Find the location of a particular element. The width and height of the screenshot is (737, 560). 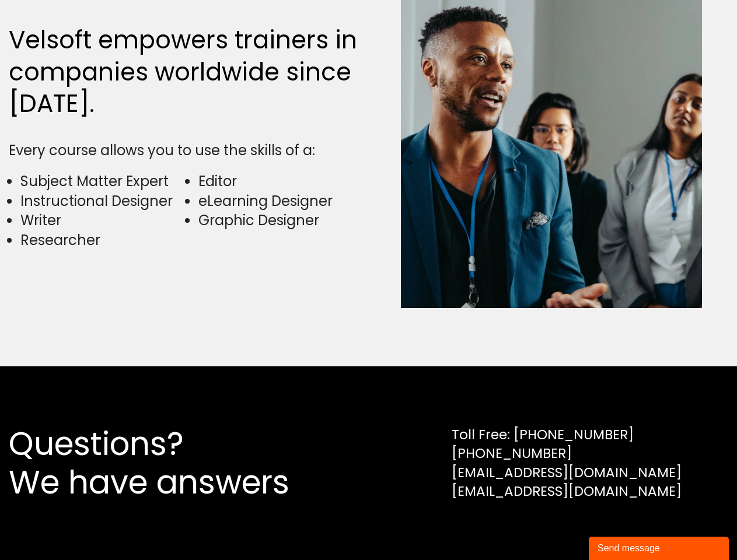

li: eLearning Designer is located at coordinates (280, 201).